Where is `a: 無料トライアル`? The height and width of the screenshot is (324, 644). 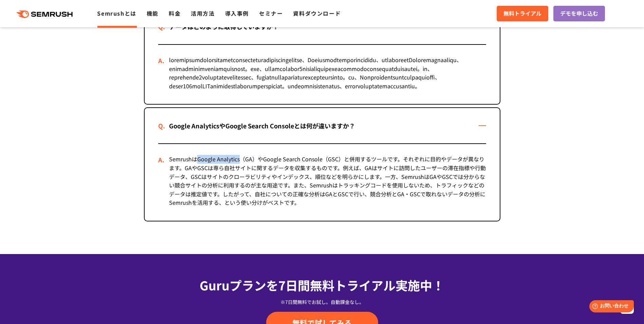
a: 無料トライアル is located at coordinates (523, 13).